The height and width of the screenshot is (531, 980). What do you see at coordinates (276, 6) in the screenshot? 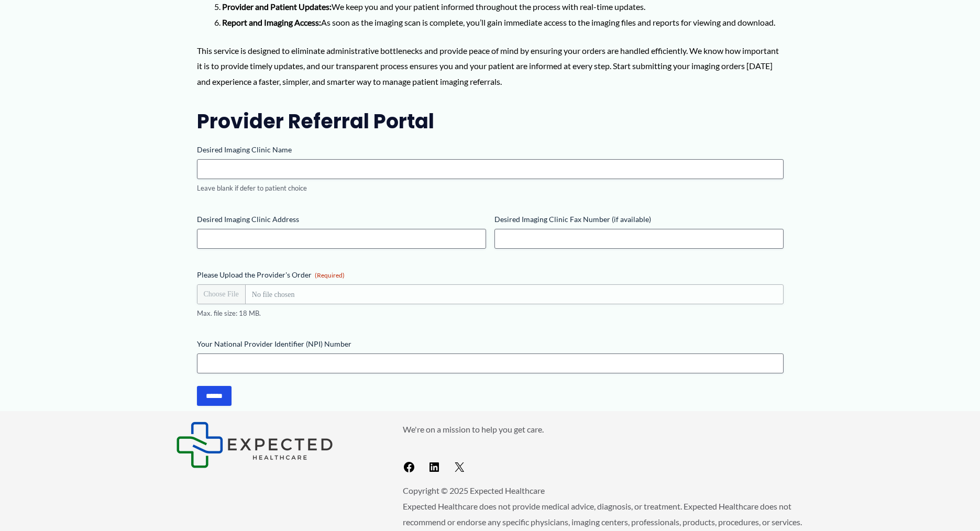
I see `strong: Provider and Patient Updates:` at bounding box center [276, 6].